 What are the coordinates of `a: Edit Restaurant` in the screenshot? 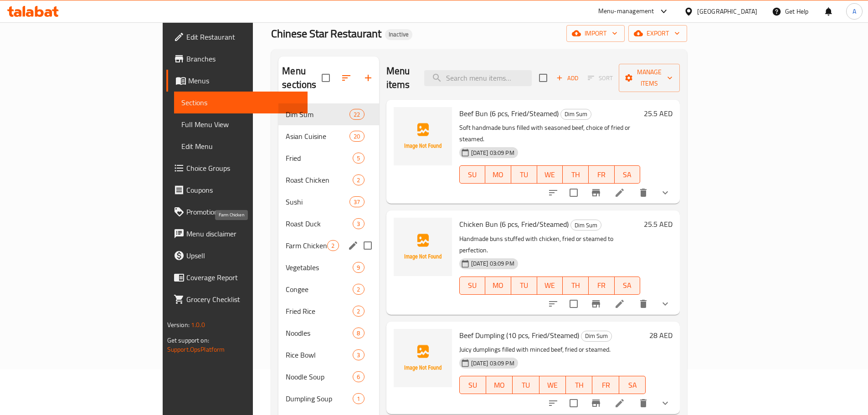 It's located at (237, 37).